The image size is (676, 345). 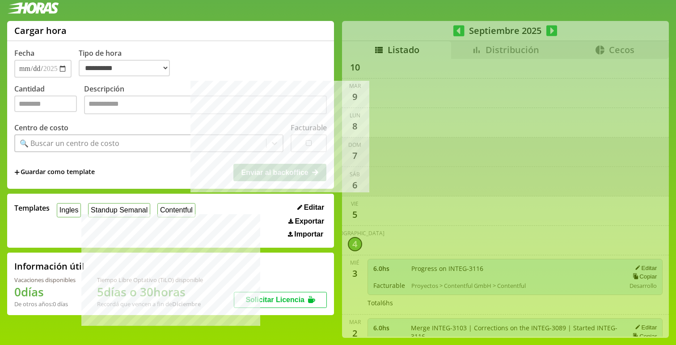 What do you see at coordinates (176, 210) in the screenshot?
I see `button: Contentful` at bounding box center [176, 210].